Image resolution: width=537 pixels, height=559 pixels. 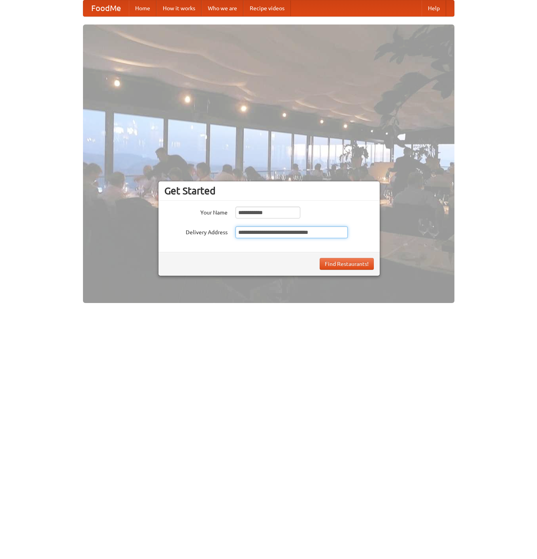 What do you see at coordinates (106, 8) in the screenshot?
I see `a: FoodMe` at bounding box center [106, 8].